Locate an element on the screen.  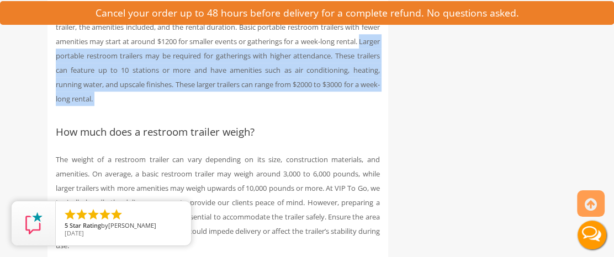
button: Live Chat is located at coordinates (592, 235).